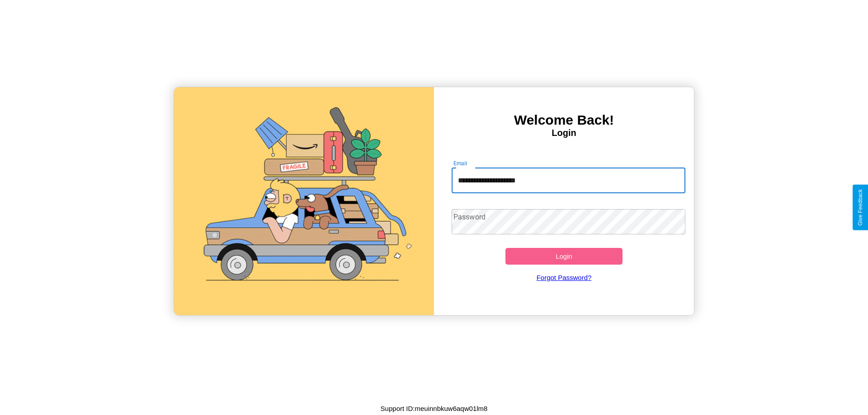 This screenshot has height=415, width=868. What do you see at coordinates (860, 208) in the screenshot?
I see `div: Give Feedback` at bounding box center [860, 208].